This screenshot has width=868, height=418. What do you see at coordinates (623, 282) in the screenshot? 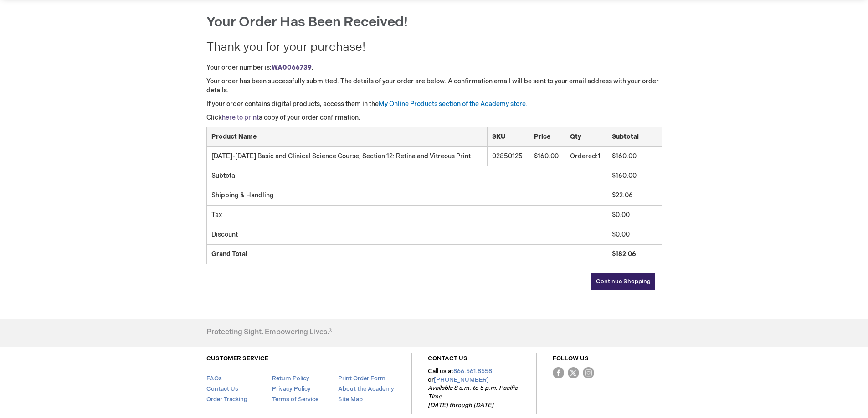
I see `a: Continue Shopping` at bounding box center [623, 282].